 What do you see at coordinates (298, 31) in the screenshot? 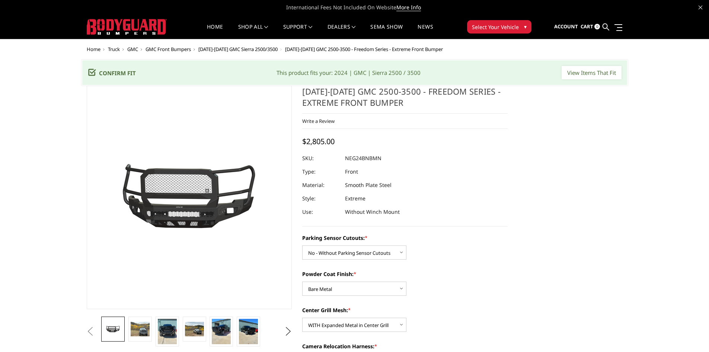
I see `a: Support` at bounding box center [298, 31].